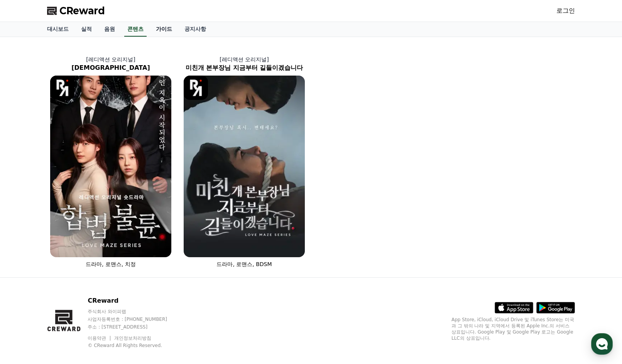  Describe the element at coordinates (82, 11) in the screenshot. I see `span: CReward` at that location.